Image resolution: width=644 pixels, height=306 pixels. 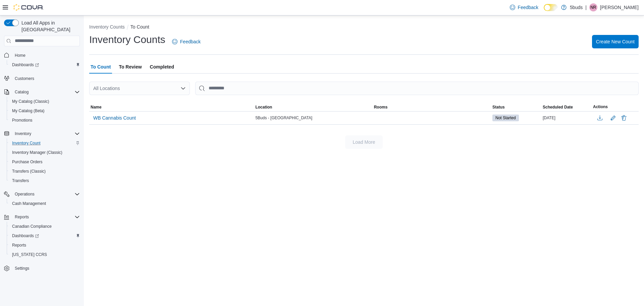 What do you see at coordinates (45, 171) in the screenshot?
I see `button: Transfers (Classic)` at bounding box center [45, 171].